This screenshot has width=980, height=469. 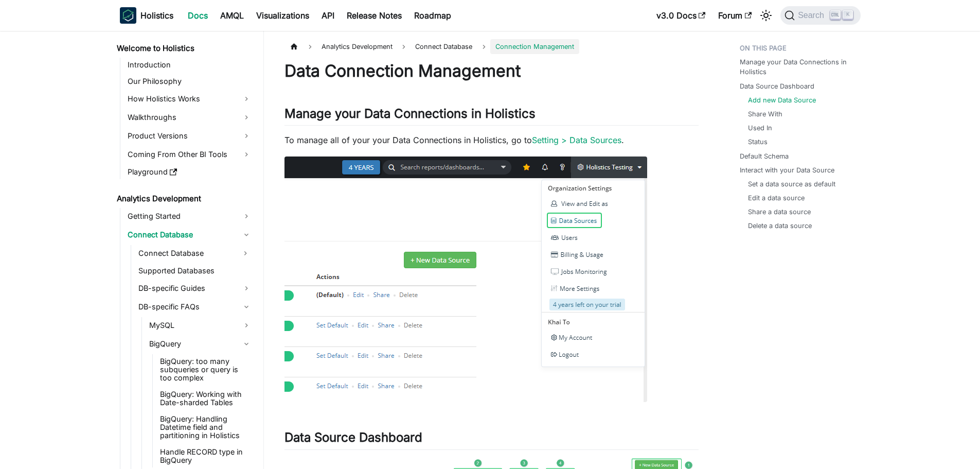 I want to click on h2: Manage your Data Connections in Holistics, so click(x=491, y=116).